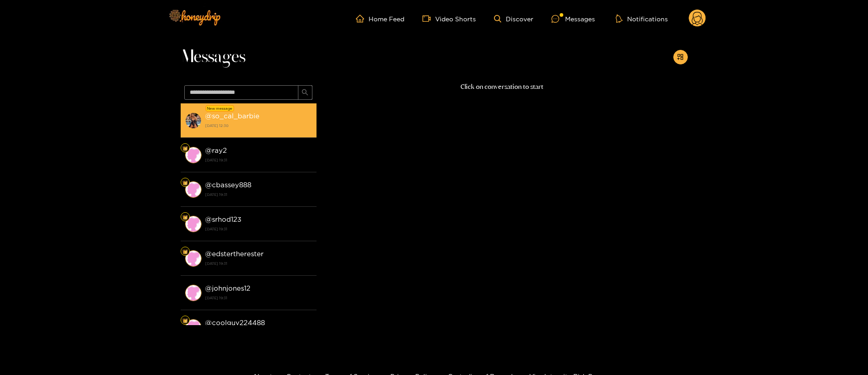 The image size is (868, 375). Describe the element at coordinates (362, 19) in the screenshot. I see `span: home` at that location.